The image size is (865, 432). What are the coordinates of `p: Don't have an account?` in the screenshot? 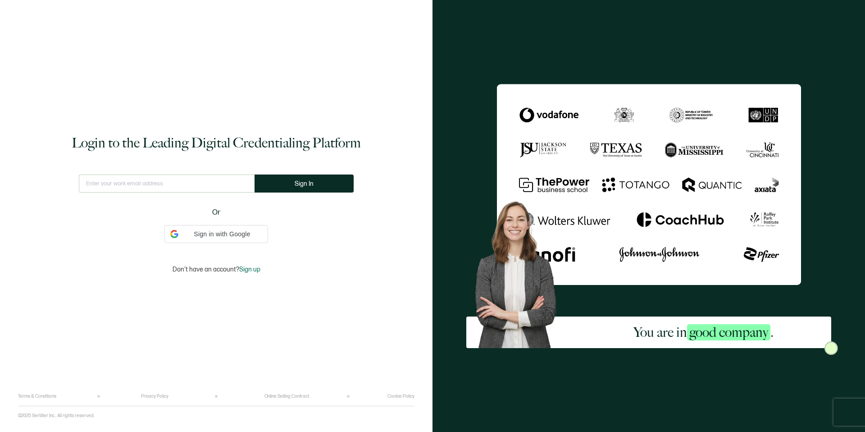 It's located at (216, 269).